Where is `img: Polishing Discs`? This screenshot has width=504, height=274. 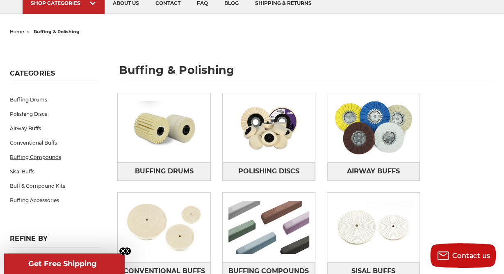
img: Polishing Discs is located at coordinates (269, 127).